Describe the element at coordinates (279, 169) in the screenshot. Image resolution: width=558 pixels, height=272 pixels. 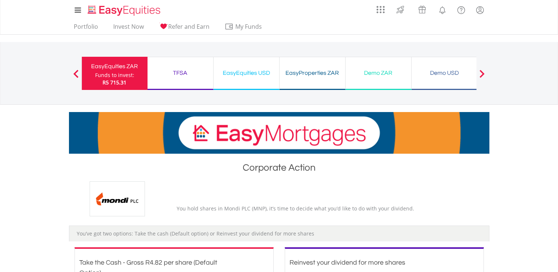
I see `h1: Corporate Action` at that location.